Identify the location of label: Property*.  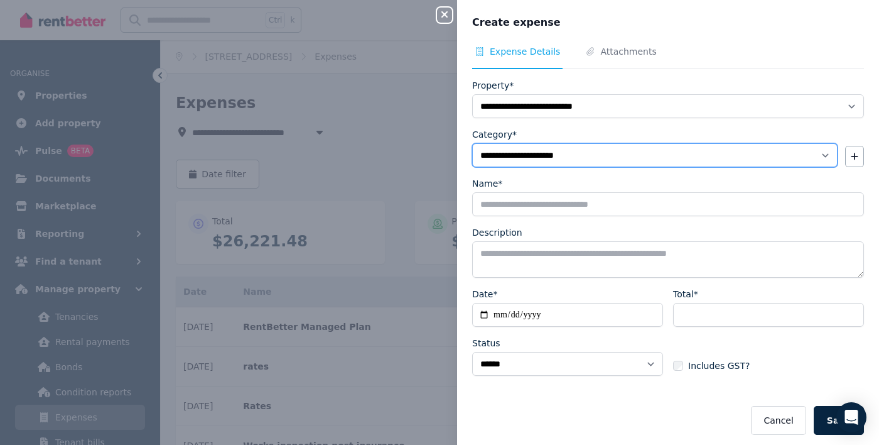
(493, 85).